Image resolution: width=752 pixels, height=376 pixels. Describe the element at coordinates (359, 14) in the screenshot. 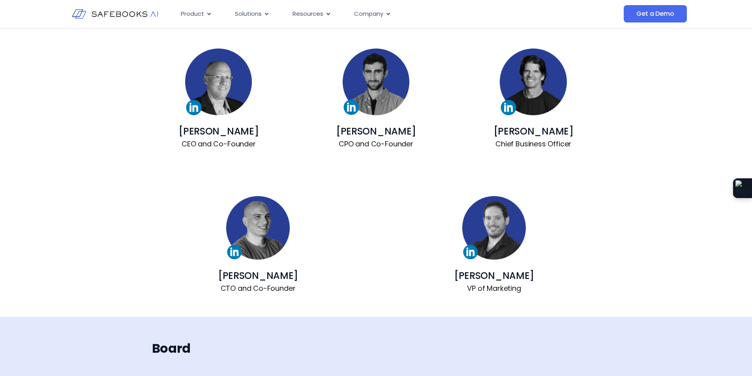

I see `nav: Menu` at that location.